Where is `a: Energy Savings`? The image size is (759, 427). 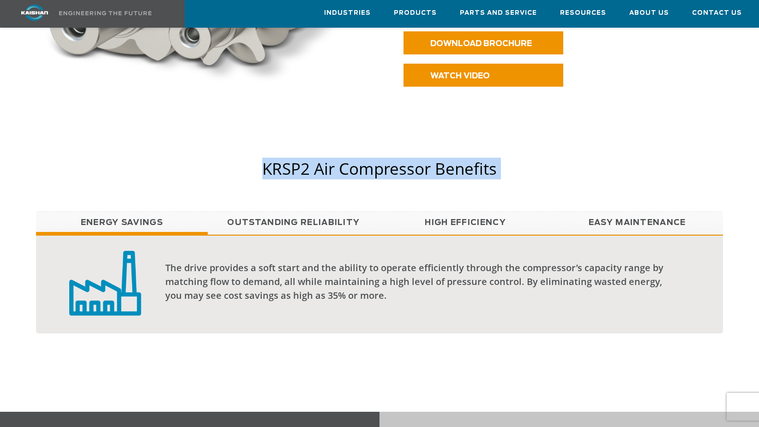
a: Energy Savings is located at coordinates (122, 223).